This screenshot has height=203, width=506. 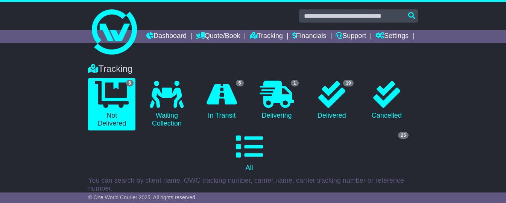 I want to click on a: Tracking, so click(x=267, y=37).